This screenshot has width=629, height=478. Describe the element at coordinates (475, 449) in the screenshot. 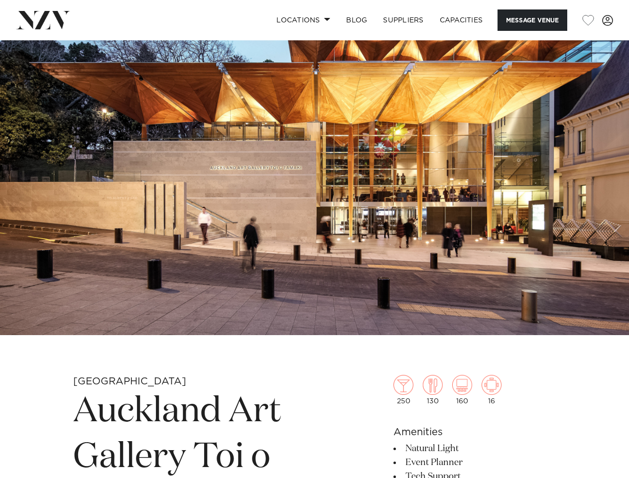

I see `li: Natural Light` at that location.